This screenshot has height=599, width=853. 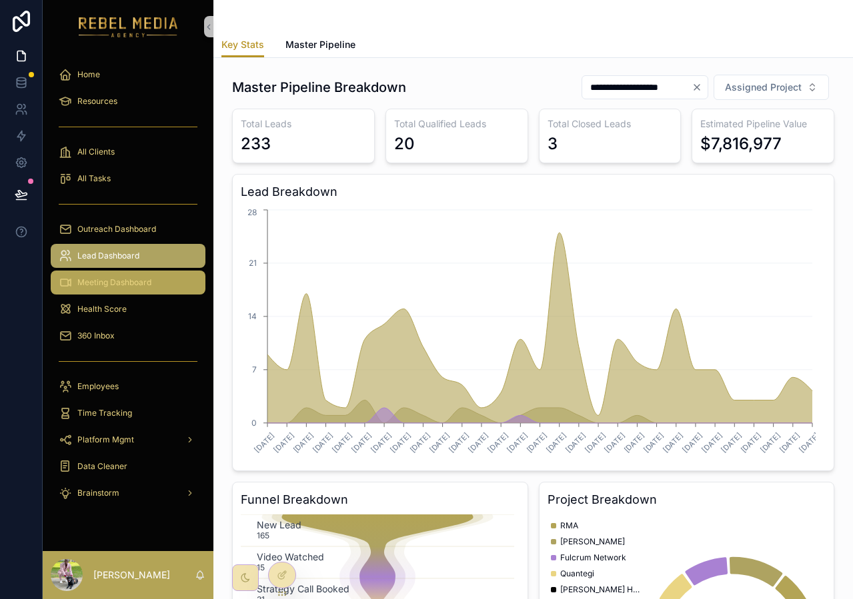 What do you see at coordinates (593, 558) in the screenshot?
I see `span: Fulcrum Network` at bounding box center [593, 558].